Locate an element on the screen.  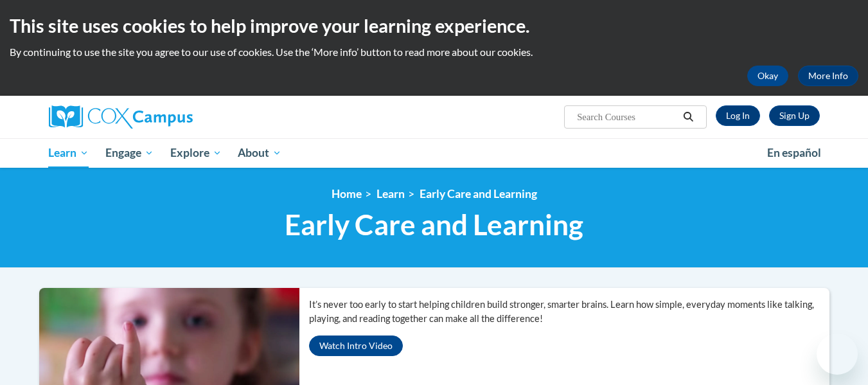
span: En español is located at coordinates (793, 153).